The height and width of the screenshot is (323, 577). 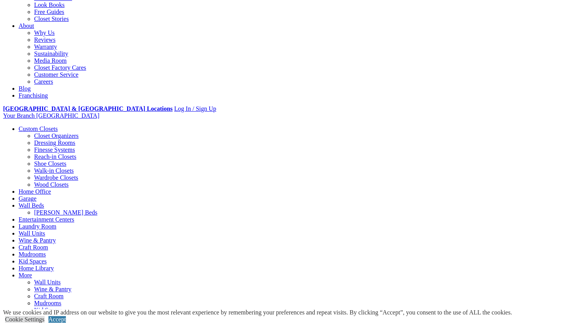 I want to click on a: Cookie Settings, so click(x=25, y=319).